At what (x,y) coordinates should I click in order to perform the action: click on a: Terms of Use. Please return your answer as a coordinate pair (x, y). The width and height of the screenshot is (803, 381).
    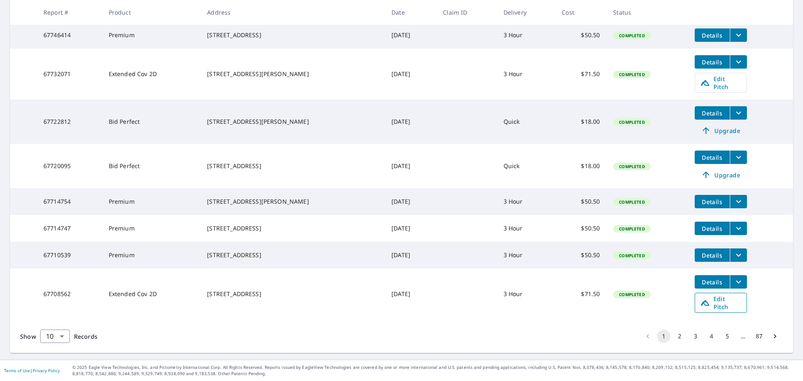
    Looking at the image, I should click on (17, 370).